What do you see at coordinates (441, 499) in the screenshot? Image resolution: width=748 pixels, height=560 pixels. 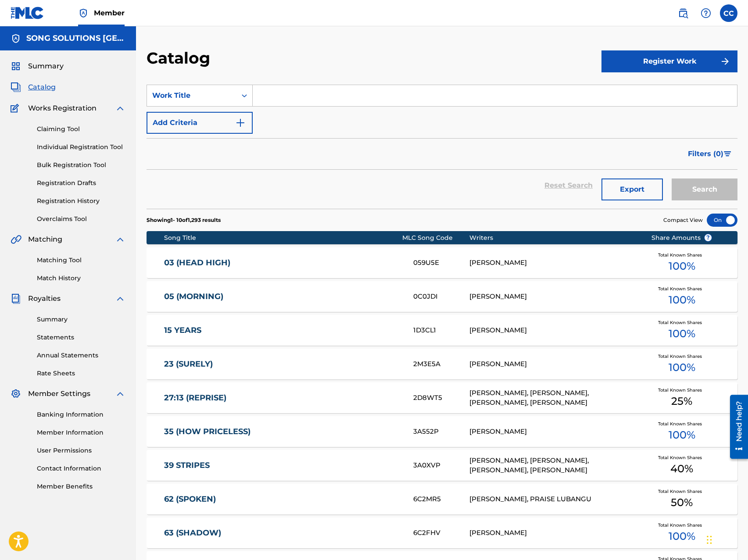 I see `div: 6C2MR5` at bounding box center [441, 499].